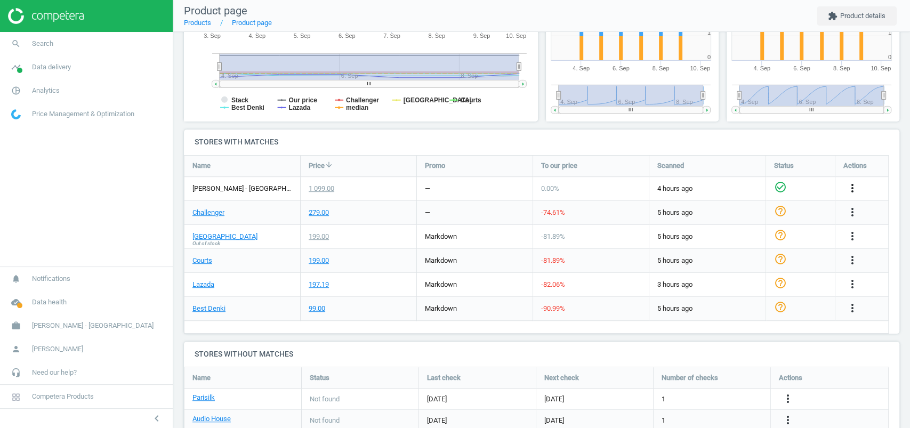 The height and width of the screenshot is (428, 910). Describe the element at coordinates (392, 36) in the screenshot. I see `tspan: 7. Sep` at that location.